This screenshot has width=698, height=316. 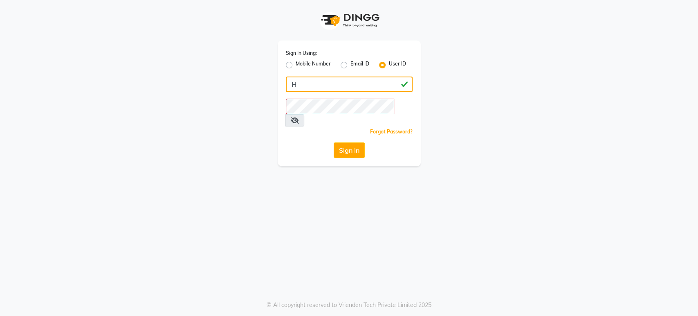 What do you see at coordinates (398, 65) in the screenshot?
I see `label: User ID` at bounding box center [398, 65].